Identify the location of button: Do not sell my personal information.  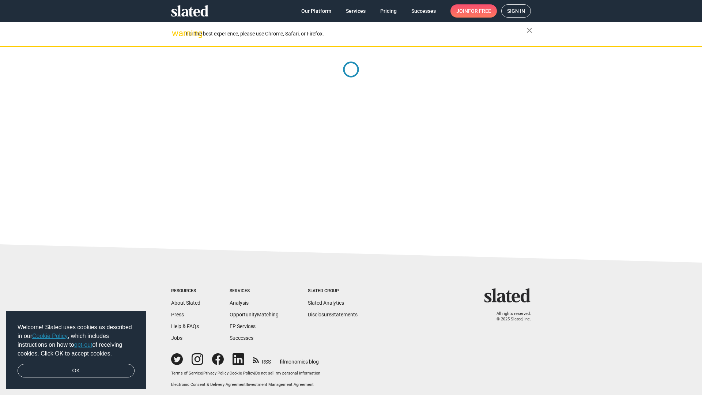
(288, 373).